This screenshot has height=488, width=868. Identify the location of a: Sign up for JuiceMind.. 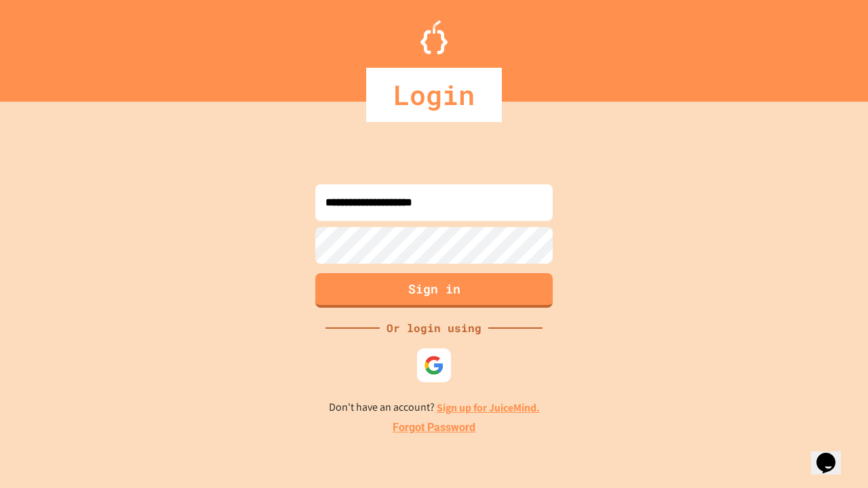
(488, 407).